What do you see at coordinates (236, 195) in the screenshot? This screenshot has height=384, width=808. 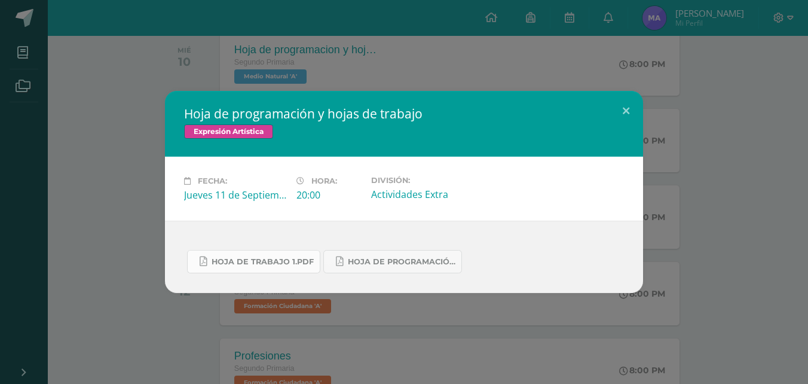 I see `div: Jueves 11 de Septiembre` at bounding box center [236, 195].